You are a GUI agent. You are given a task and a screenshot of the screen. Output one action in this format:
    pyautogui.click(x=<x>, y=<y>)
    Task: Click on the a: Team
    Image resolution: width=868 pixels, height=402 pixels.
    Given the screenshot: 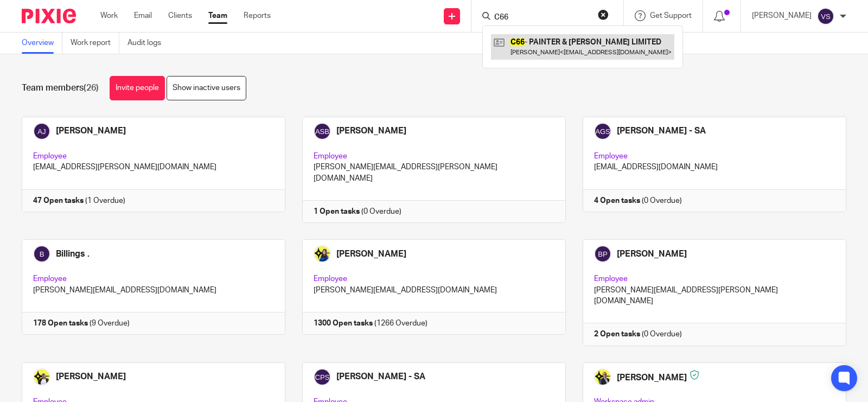 What is the action you would take?
    pyautogui.click(x=217, y=15)
    